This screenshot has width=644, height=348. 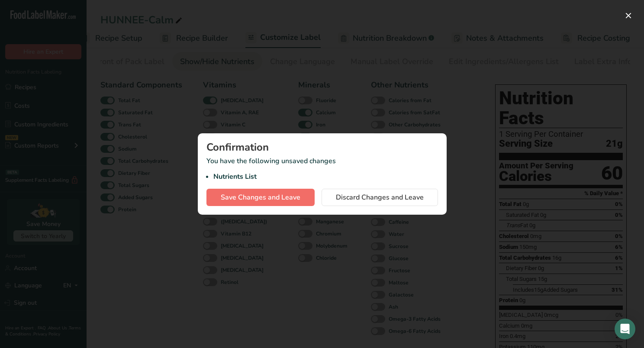 What do you see at coordinates (380, 198) in the screenshot?
I see `span: Discard Changes and Leave` at bounding box center [380, 198].